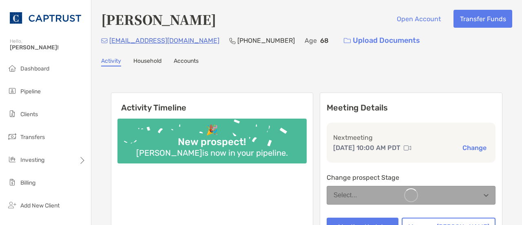  Describe the element at coordinates (475, 148) in the screenshot. I see `button: Change` at that location.